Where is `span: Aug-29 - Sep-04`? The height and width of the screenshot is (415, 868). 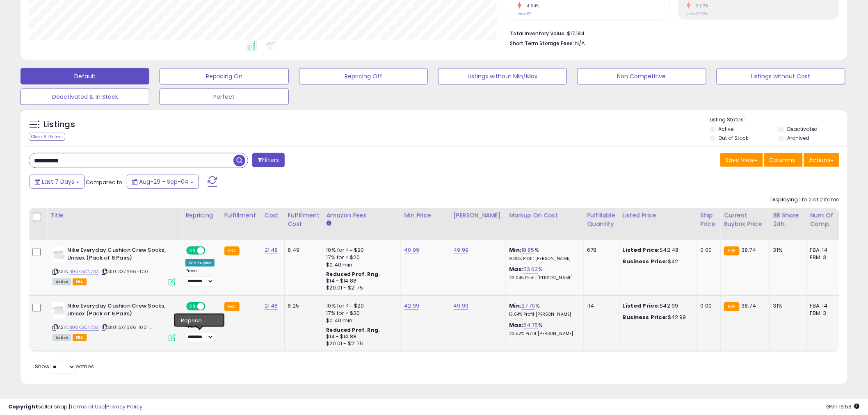
span: Aug-29 - Sep-04 is located at coordinates (163, 181).